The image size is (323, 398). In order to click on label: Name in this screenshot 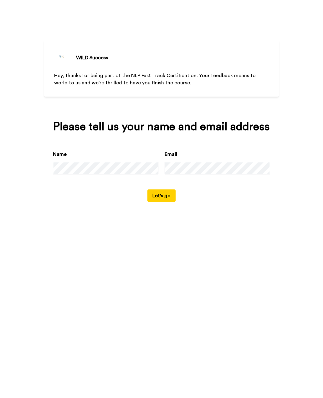, I will do `click(60, 154)`.